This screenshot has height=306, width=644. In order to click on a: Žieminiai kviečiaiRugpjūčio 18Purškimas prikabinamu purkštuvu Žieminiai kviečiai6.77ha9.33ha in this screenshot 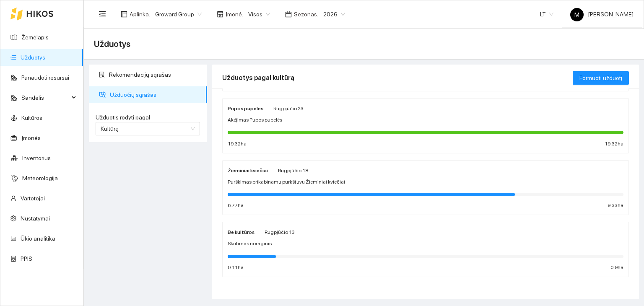, I will do `click(426, 188)`.